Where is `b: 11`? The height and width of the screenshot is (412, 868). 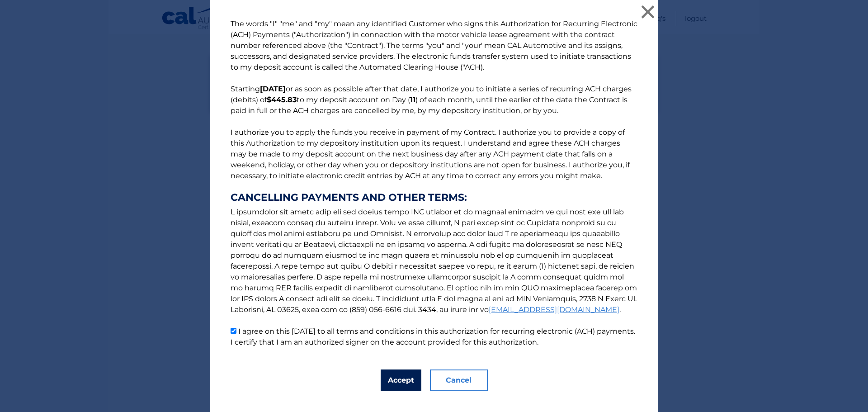
b: 11 is located at coordinates (413, 100).